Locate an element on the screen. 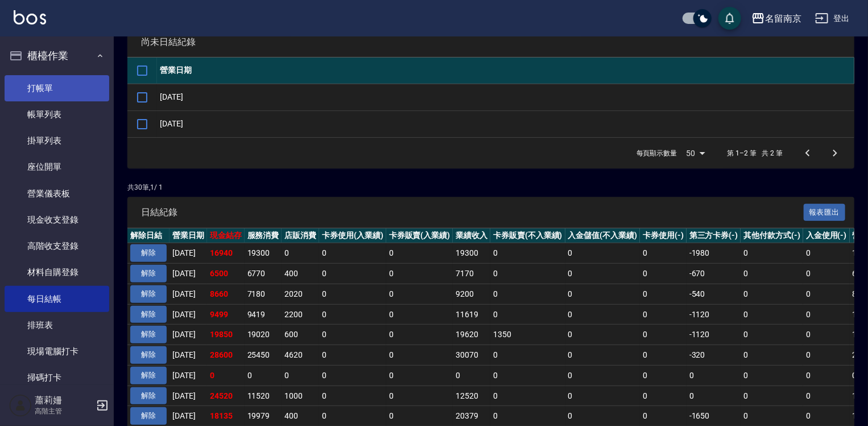  td: 9419 is located at coordinates (264, 314).